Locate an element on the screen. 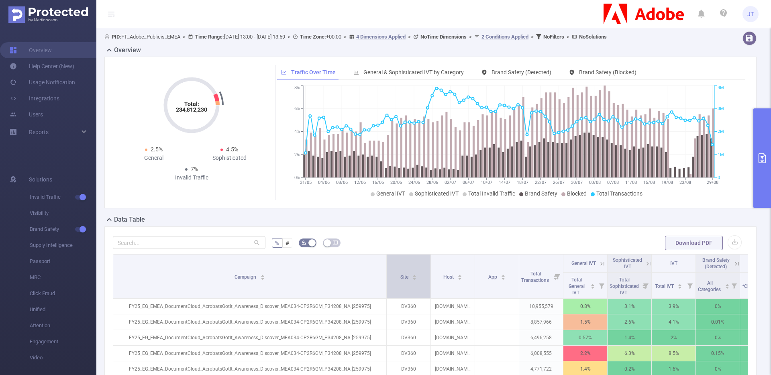 The height and width of the screenshot is (375, 771). tspan: 02/07 is located at coordinates (450, 182).